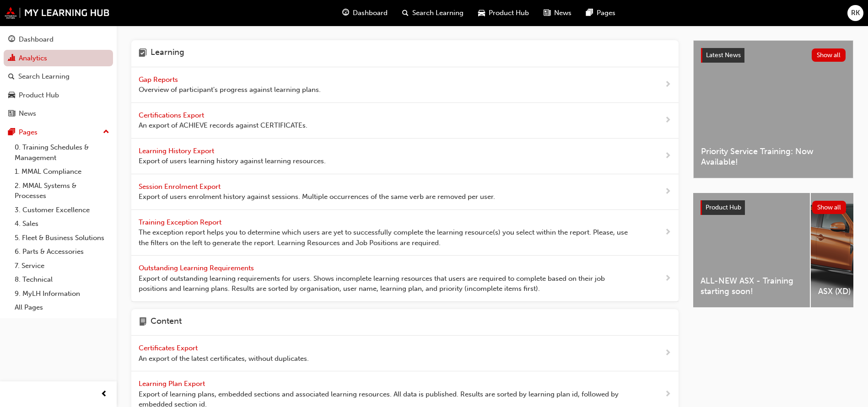 This screenshot has height=407, width=868. Describe the element at coordinates (856, 13) in the screenshot. I see `button: RK` at that location.